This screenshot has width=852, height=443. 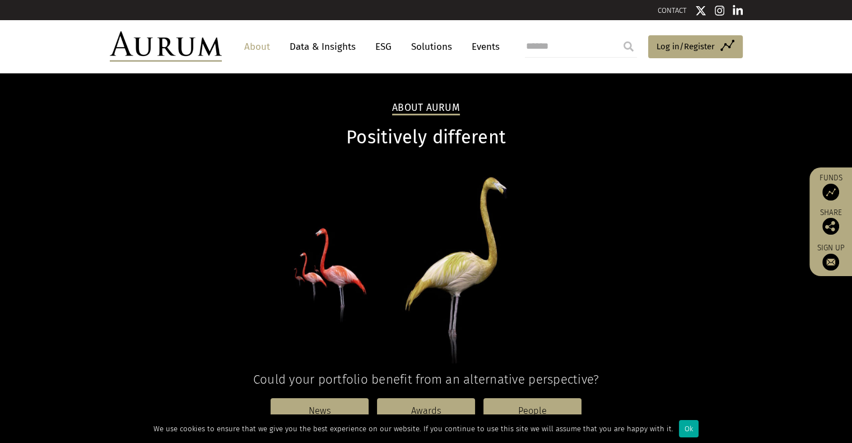 What do you see at coordinates (628, 46) in the screenshot?
I see `input: Submit` at bounding box center [628, 46].